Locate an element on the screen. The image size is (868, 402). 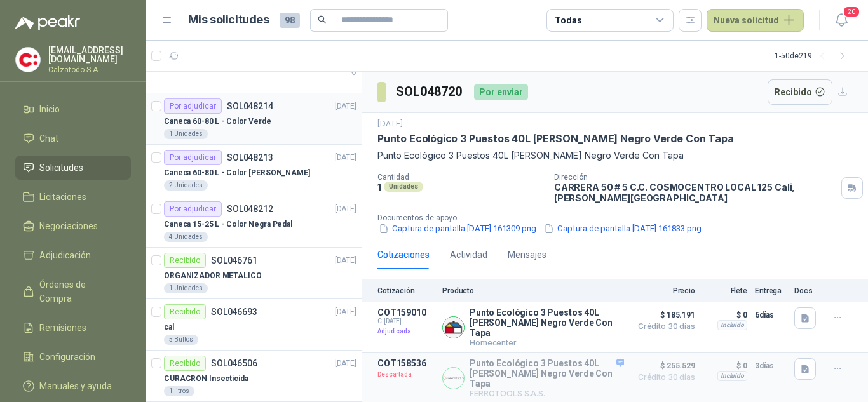
a: Licitaciones is located at coordinates (73, 197).